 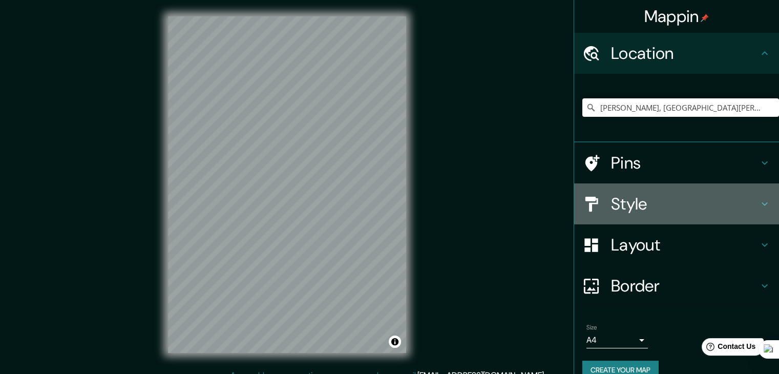 What do you see at coordinates (677, 245) in the screenshot?
I see `div: Layout` at bounding box center [677, 245].